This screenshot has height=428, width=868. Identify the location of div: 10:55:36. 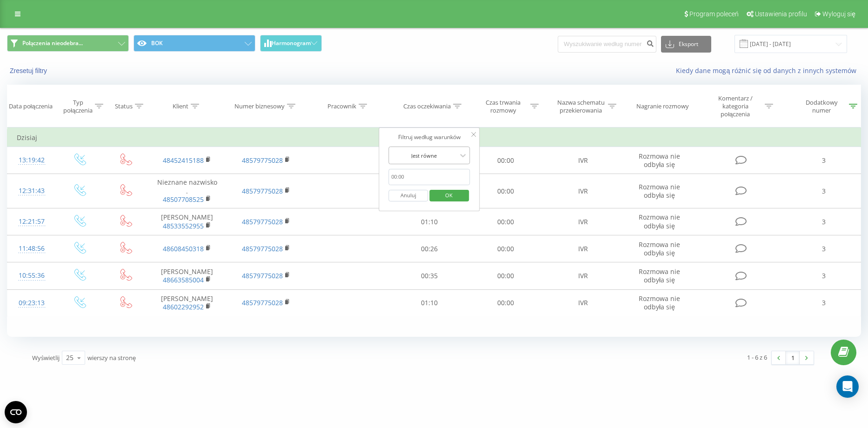
(32, 276).